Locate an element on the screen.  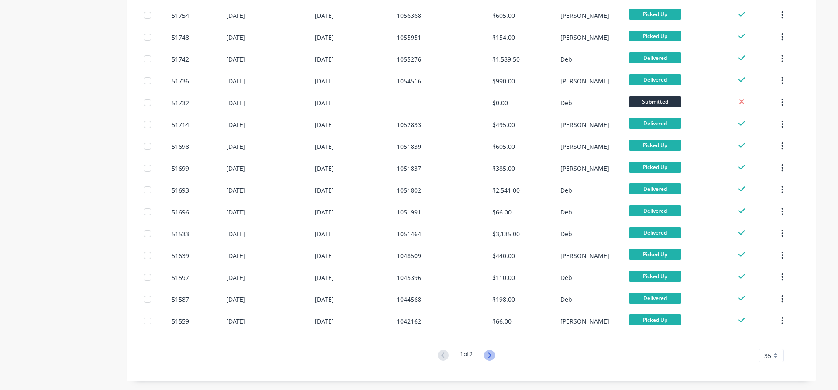
div: 51696 is located at coordinates (180, 212).